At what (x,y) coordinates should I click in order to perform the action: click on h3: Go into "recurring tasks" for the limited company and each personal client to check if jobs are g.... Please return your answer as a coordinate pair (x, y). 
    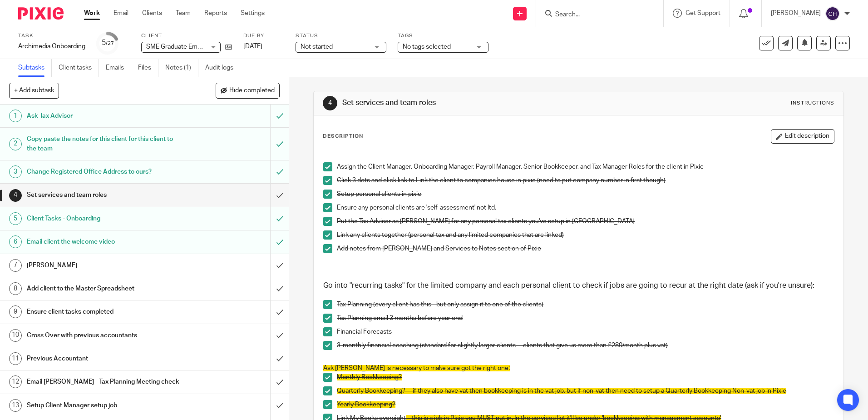
    Looking at the image, I should click on (578, 285).